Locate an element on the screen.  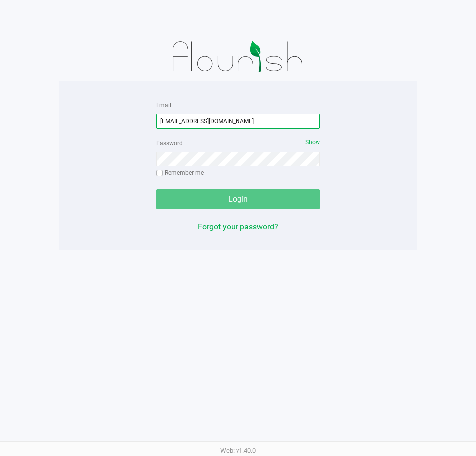
label: Password is located at coordinates (169, 143).